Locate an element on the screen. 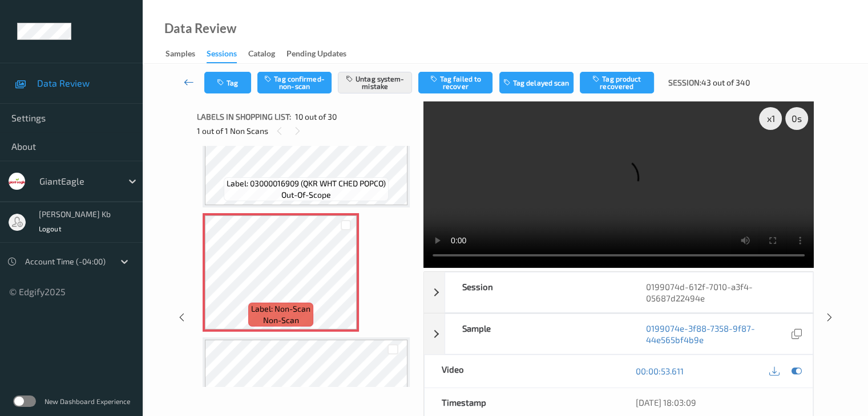  div: x 1 is located at coordinates (771, 119).